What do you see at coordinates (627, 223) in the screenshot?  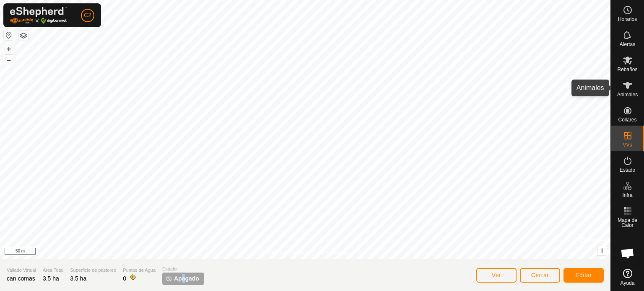 I see `span: Mapa de Calor` at bounding box center [627, 223].